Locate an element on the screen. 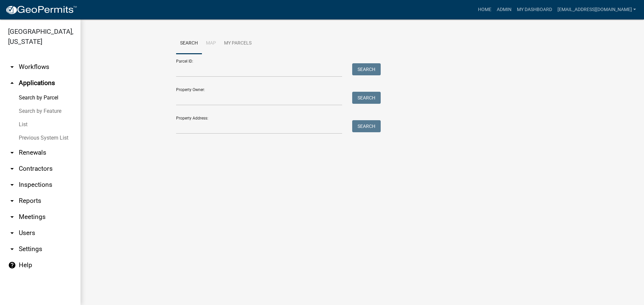 This screenshot has height=305, width=644. a: My Dashboard is located at coordinates (534, 10).